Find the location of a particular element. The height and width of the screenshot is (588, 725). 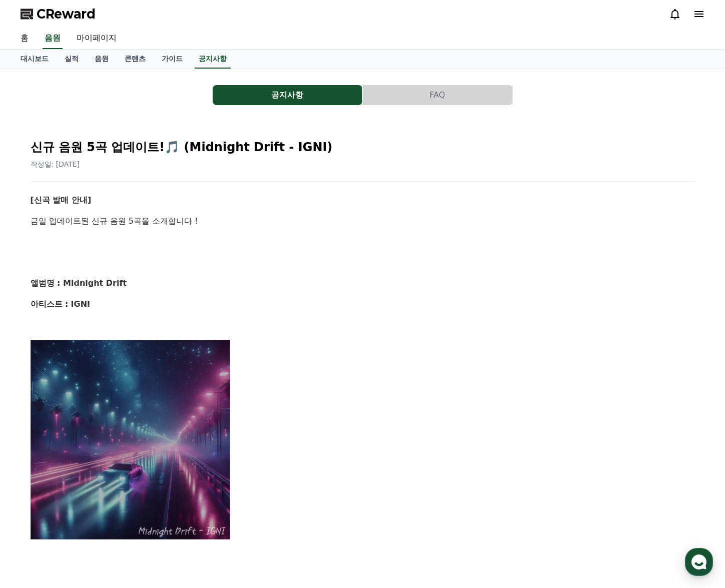

a: 콘텐츠 is located at coordinates (135, 59).